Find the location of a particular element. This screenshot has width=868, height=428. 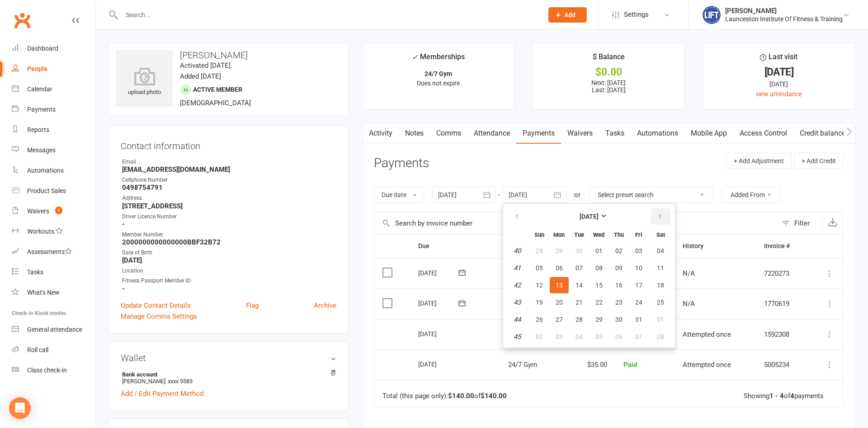

div: Total (this page only): of is located at coordinates (444, 396).